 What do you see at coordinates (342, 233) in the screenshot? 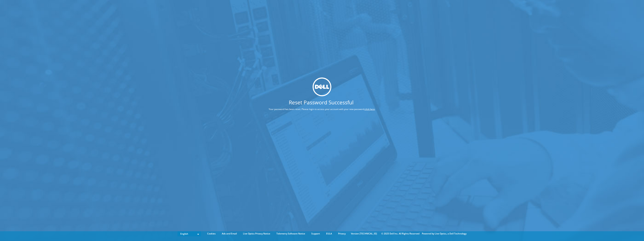
I see `a: Privacy` at bounding box center [342, 233].